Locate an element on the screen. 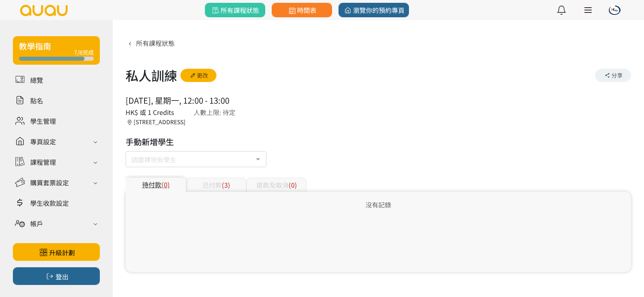 The height and width of the screenshot is (297, 644). div: 沒有記錄 is located at coordinates (378, 205).